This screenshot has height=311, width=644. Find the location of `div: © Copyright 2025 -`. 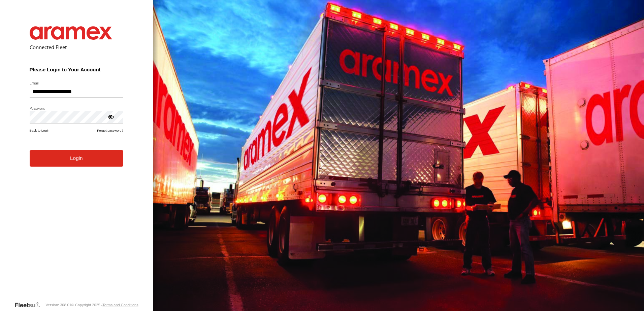

div: © Copyright 2025 - is located at coordinates (105, 305).